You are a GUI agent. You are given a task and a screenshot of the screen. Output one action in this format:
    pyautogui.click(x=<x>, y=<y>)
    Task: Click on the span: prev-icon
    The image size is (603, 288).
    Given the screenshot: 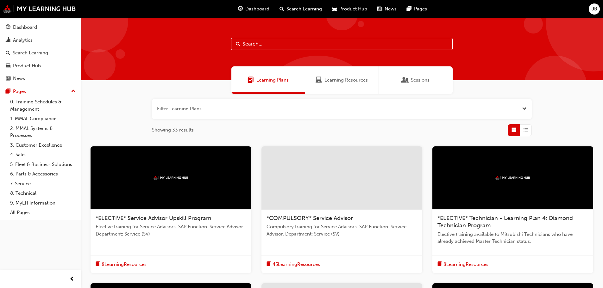 What is the action you would take?
    pyautogui.click(x=72, y=279)
    